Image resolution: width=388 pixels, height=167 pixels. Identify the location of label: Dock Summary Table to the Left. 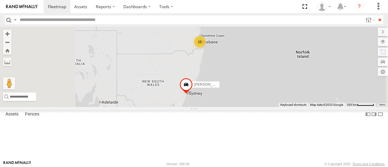
(368, 114).